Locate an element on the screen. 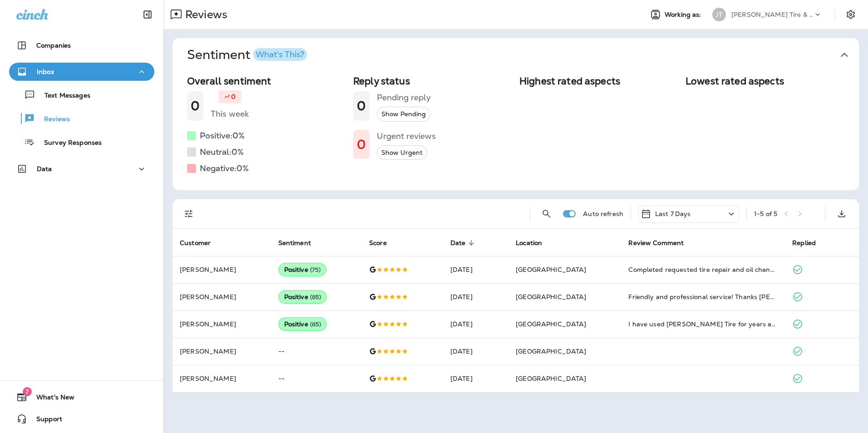  h2: Lowest rated aspects is located at coordinates (765, 81).